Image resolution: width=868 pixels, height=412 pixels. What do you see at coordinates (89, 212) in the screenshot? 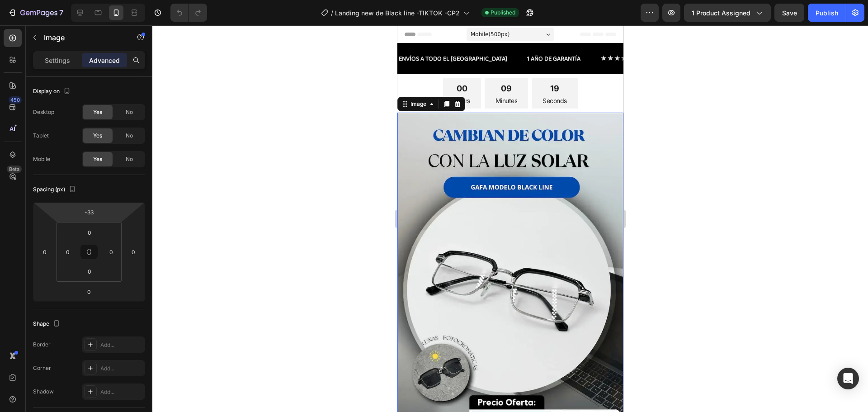
I see `input: -33` at bounding box center [89, 212].